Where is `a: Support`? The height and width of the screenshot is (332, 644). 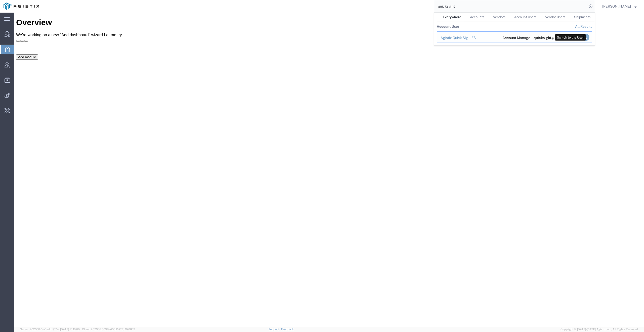 a: Support is located at coordinates (275, 330).